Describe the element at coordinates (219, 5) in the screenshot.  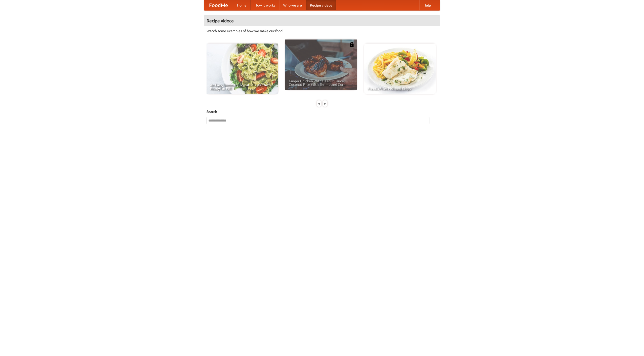
I see `a: FoodMe` at that location.